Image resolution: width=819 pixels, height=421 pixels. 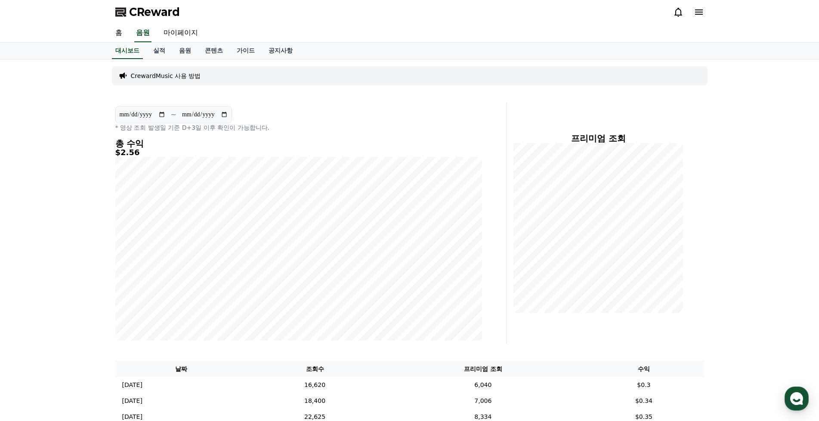 What do you see at coordinates (599, 138) in the screenshot?
I see `h4: 프리미엄 조회` at bounding box center [599, 138].